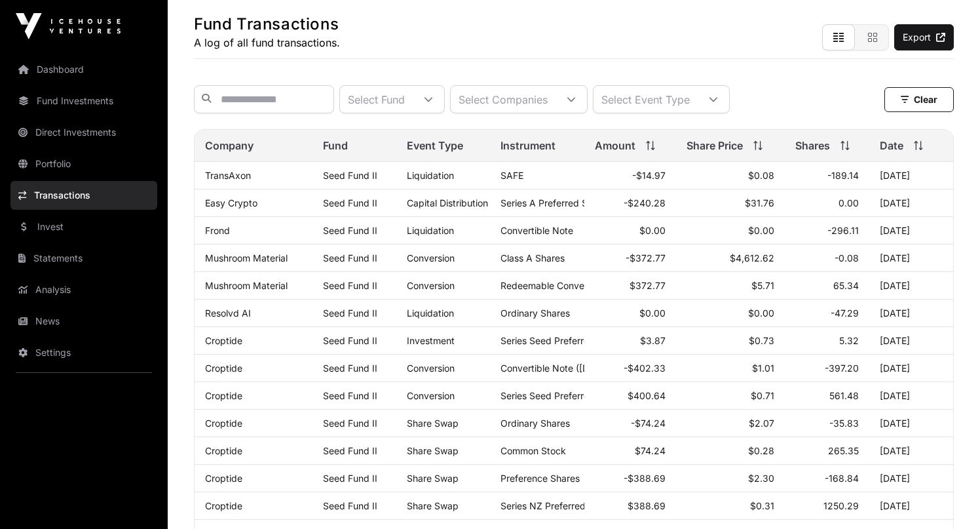 Image resolution: width=980 pixels, height=529 pixels. What do you see at coordinates (267, 24) in the screenshot?
I see `h1: Fund Transactions` at bounding box center [267, 24].